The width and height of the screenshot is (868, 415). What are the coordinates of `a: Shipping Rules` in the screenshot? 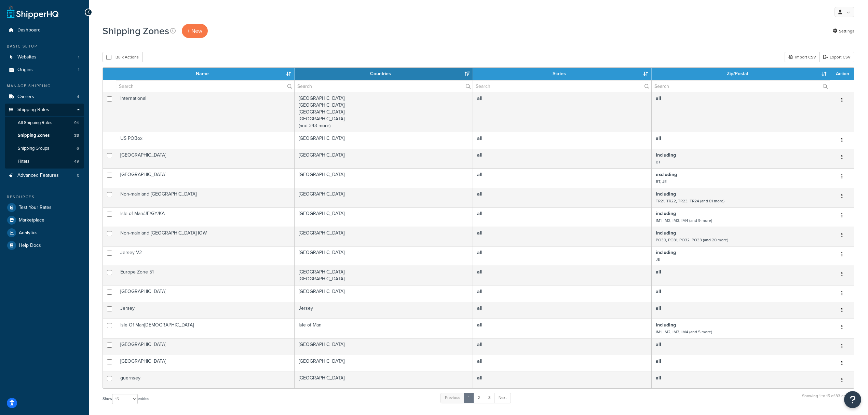 It's located at (44, 110).